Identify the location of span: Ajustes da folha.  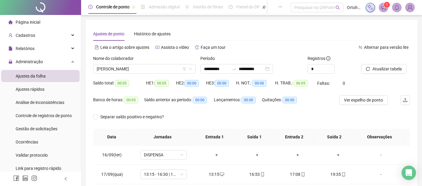
(31, 76).